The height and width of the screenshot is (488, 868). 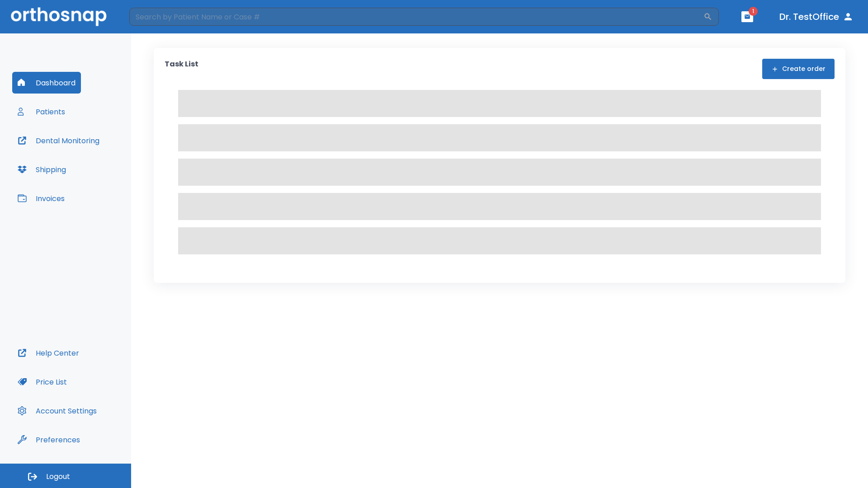 What do you see at coordinates (41, 169) in the screenshot?
I see `button: Shipping` at bounding box center [41, 169].